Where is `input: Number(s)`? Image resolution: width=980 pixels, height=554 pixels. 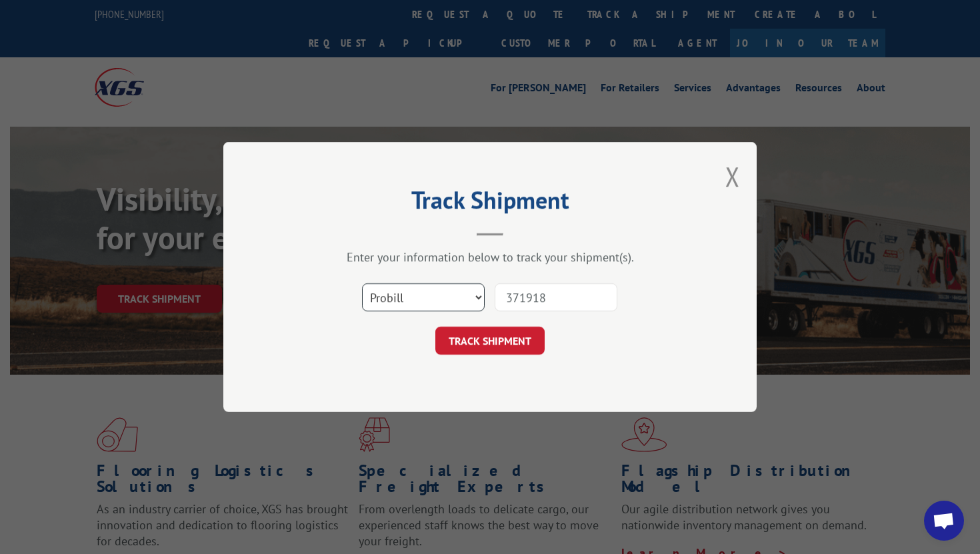
input: Number(s) is located at coordinates (556, 297).